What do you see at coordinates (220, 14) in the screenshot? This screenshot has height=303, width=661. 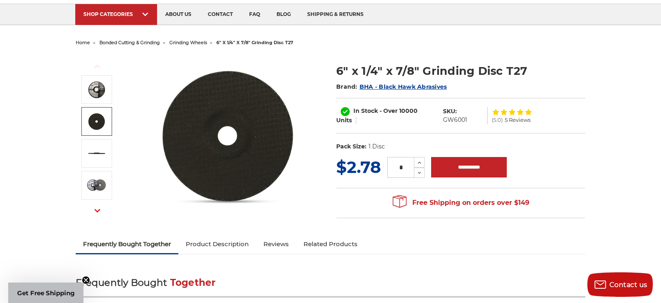 I see `a: contact` at bounding box center [220, 14].